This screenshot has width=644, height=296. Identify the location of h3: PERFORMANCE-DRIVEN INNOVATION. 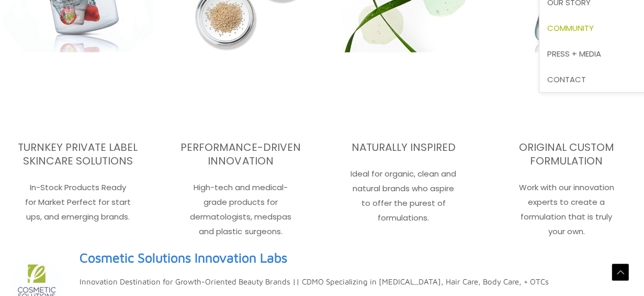
(240, 154).